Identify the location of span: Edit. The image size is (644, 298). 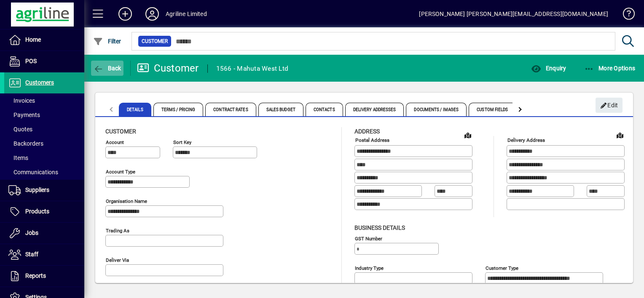
(609, 105).